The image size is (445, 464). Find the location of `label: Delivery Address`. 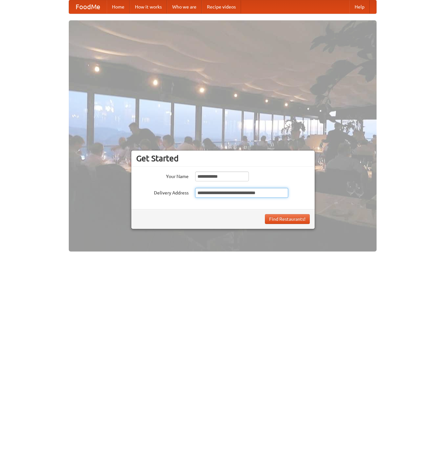

label: Delivery Address is located at coordinates (163, 192).